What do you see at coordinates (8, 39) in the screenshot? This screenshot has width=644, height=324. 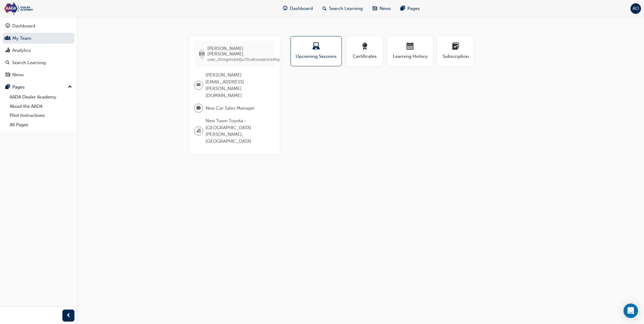 I see `span: people-icon` at bounding box center [8, 39].